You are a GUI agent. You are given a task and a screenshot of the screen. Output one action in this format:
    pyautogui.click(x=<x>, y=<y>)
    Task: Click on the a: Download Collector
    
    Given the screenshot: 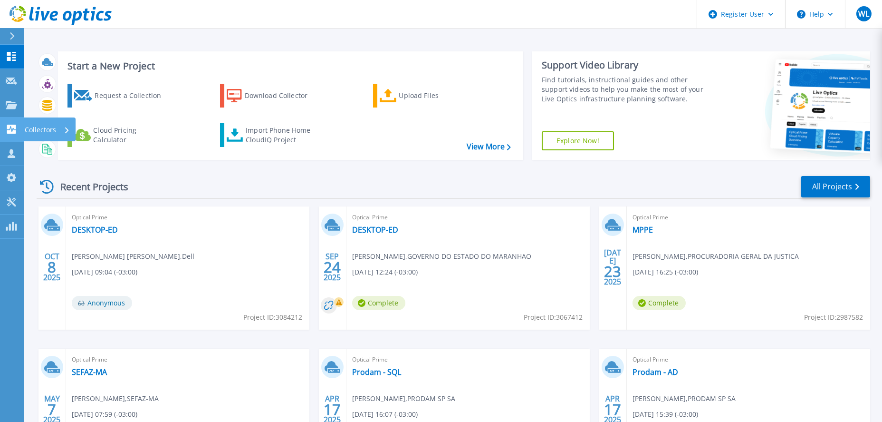 What is the action you would take?
    pyautogui.click(x=273, y=96)
    